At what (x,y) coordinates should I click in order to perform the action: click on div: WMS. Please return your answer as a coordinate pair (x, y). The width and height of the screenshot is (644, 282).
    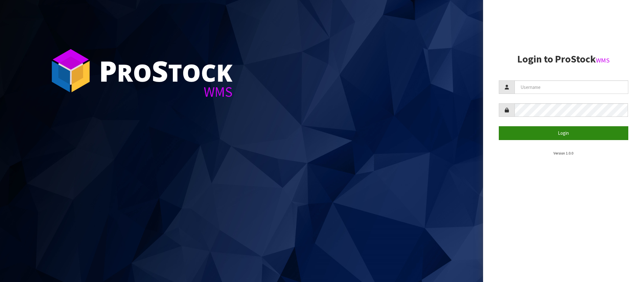
    Looking at the image, I should click on (166, 92).